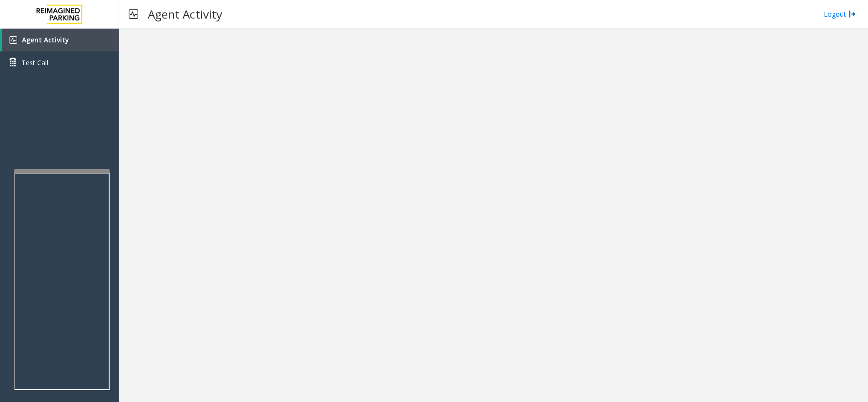 This screenshot has height=402, width=868. Describe the element at coordinates (852, 14) in the screenshot. I see `img: logout` at that location.